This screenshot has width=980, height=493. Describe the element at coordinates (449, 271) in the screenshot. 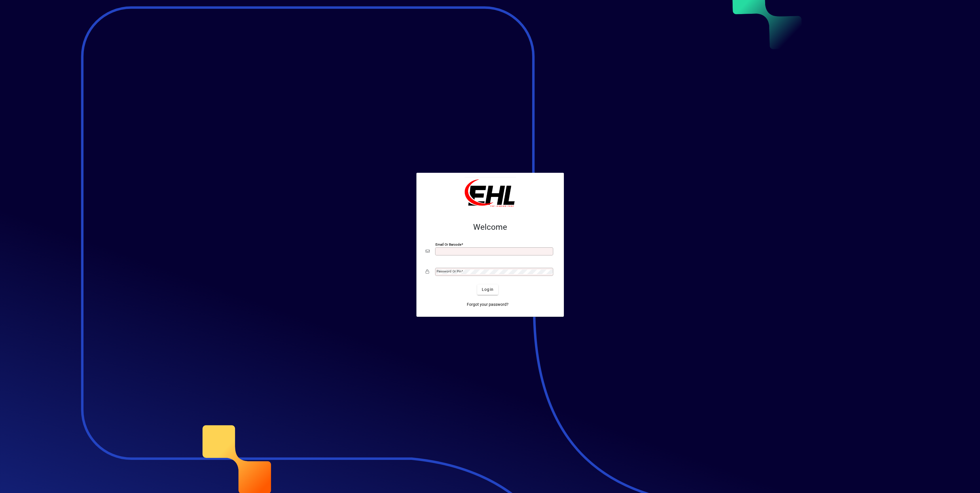

I see `mat-label: Password or Pin` at that location.